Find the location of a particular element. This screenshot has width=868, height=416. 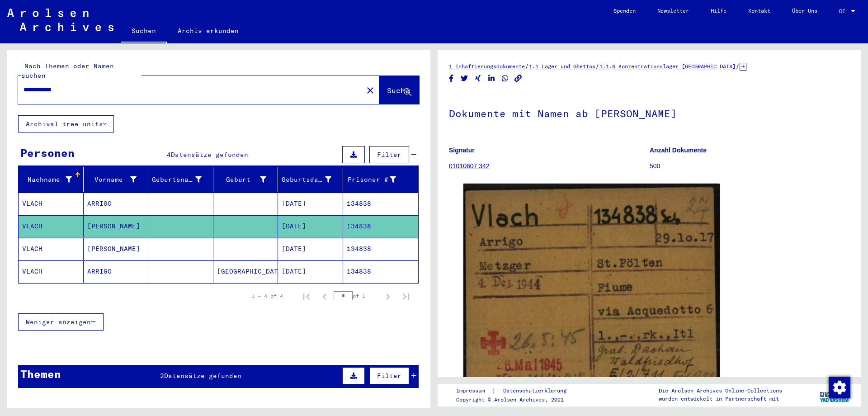

mat-header-cell: Vorname is located at coordinates (116, 179).